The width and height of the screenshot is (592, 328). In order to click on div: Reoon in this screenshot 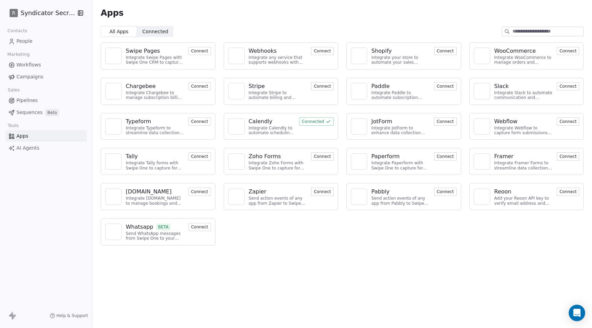, I will do `click(503, 192)`.